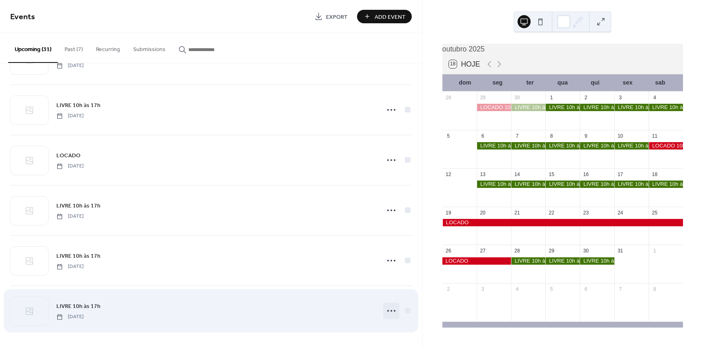  I want to click on span: LOCADO, so click(68, 156).